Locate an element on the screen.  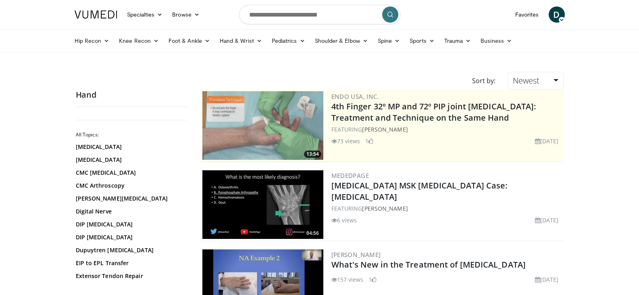
div: Sort by: is located at coordinates (484, 81).